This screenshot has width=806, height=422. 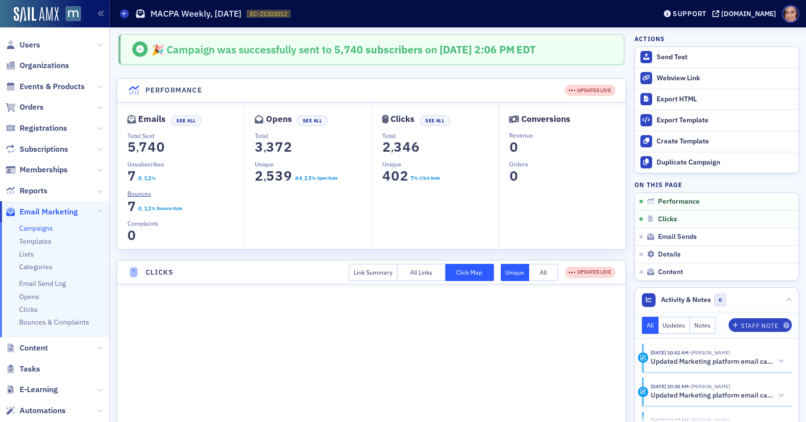 I want to click on p: Complaints, so click(x=186, y=223).